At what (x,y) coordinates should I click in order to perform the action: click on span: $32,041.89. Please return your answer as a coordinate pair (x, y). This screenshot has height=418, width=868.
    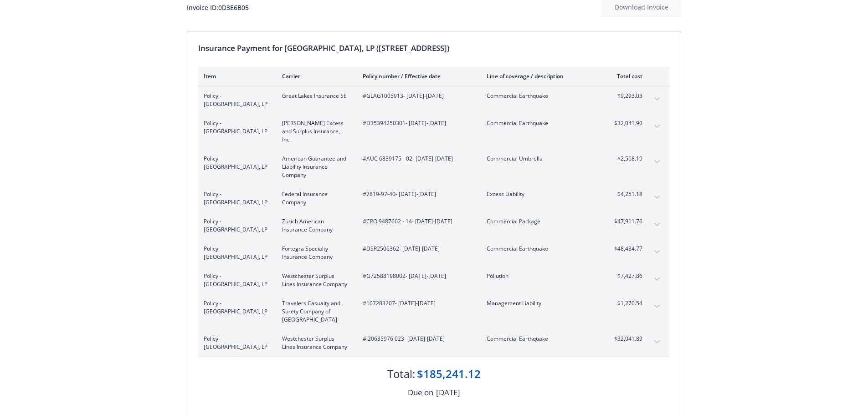
    Looking at the image, I should click on (626, 339).